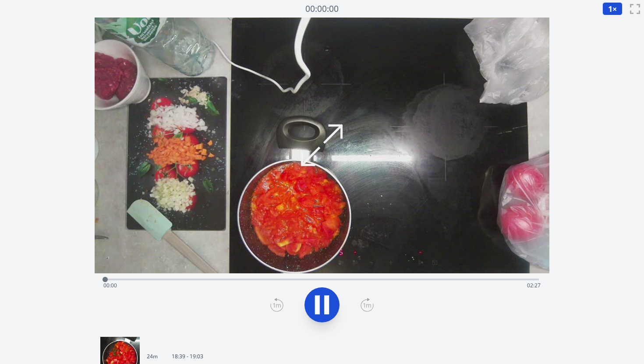 The width and height of the screenshot is (644, 364). What do you see at coordinates (612, 9) in the screenshot?
I see `button: 1×` at bounding box center [612, 9].